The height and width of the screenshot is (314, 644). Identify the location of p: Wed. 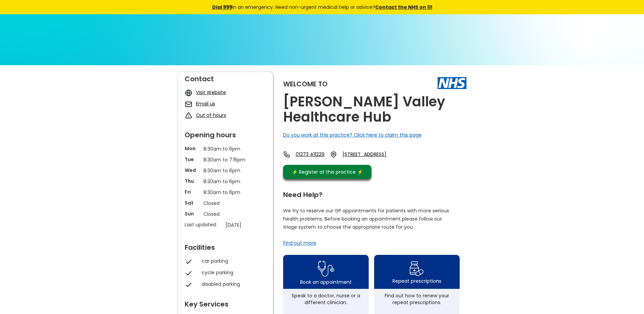
(192, 170).